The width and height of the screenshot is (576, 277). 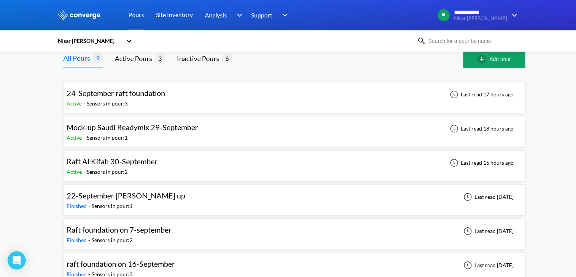 I want to click on img: logo_ewhite.svg, so click(x=79, y=15).